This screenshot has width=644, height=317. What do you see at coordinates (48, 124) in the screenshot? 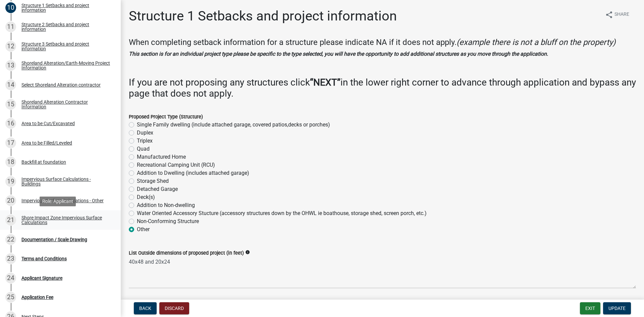
I see `div: Area to be Cut/Excavated` at bounding box center [48, 124].